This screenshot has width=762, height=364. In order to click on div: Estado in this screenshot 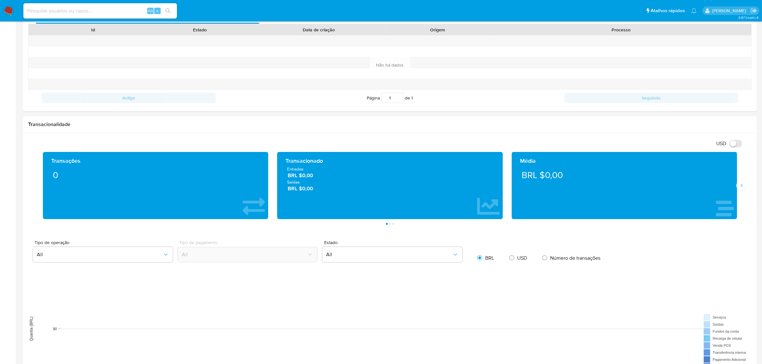, I will do `click(200, 30)`.